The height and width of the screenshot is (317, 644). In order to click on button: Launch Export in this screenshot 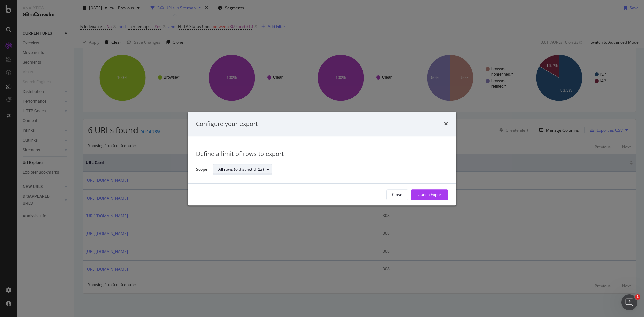, I will do `click(429, 194)`.